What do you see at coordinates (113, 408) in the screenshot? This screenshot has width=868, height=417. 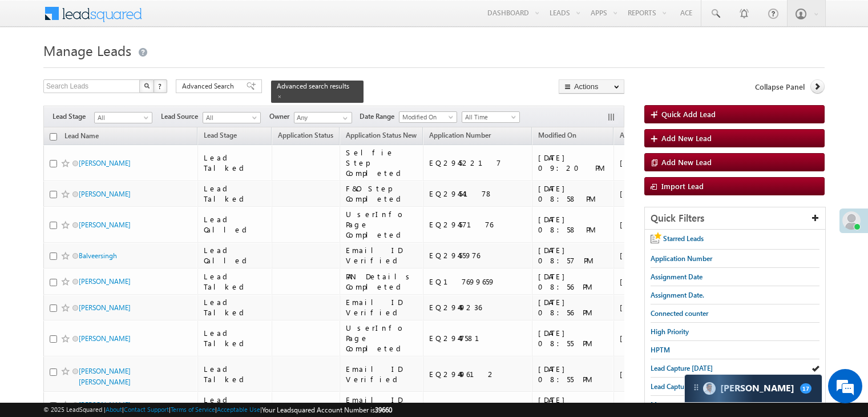 I see `a: About` at bounding box center [113, 408].